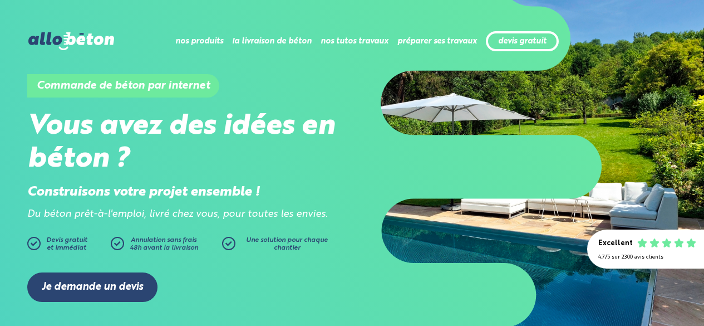 The height and width of the screenshot is (326, 704). What do you see at coordinates (123, 86) in the screenshot?
I see `h1: Commande de béton par internet` at bounding box center [123, 86].